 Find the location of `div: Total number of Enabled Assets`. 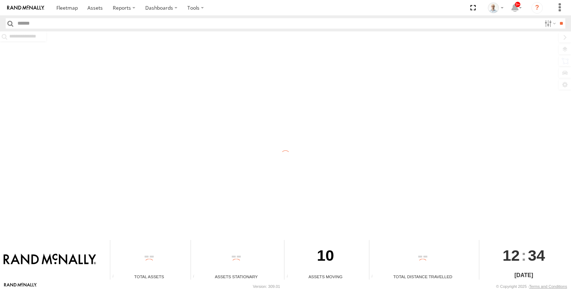

div: Total number of Enabled Assets is located at coordinates (116, 276).